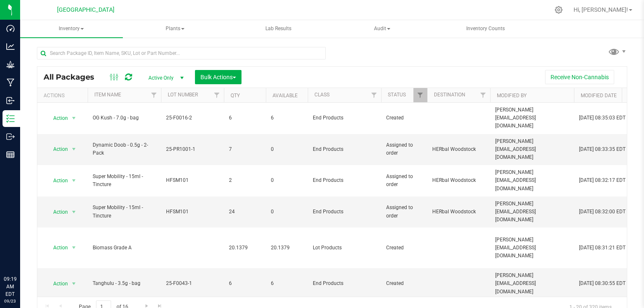 This screenshot has width=644, height=308. I want to click on a: Audit, so click(382, 29).